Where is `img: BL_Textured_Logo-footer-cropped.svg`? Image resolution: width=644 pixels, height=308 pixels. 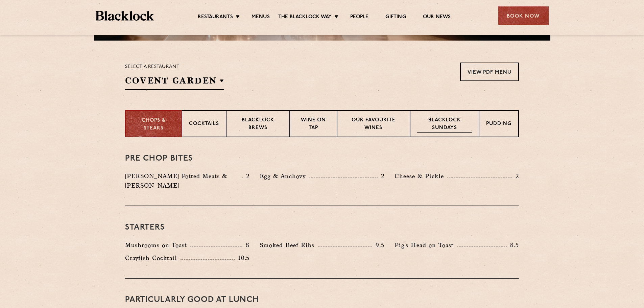 img: BL_Textured_Logo-footer-cropped.svg is located at coordinates (125, 16).